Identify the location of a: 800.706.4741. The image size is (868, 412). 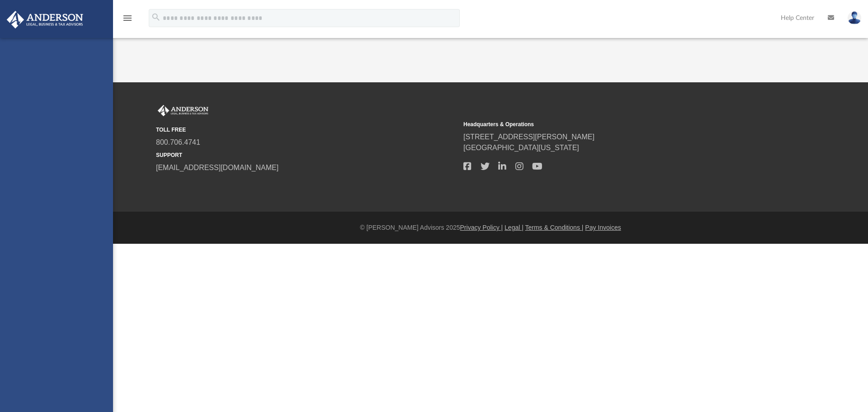
(178, 142).